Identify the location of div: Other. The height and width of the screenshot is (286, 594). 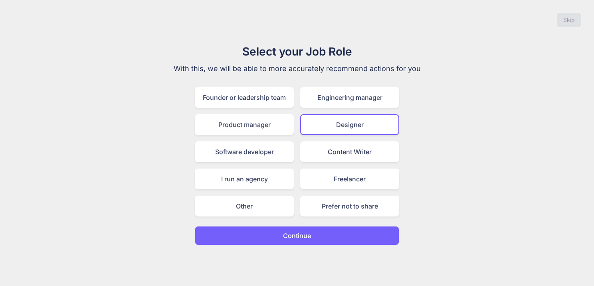
(244, 206).